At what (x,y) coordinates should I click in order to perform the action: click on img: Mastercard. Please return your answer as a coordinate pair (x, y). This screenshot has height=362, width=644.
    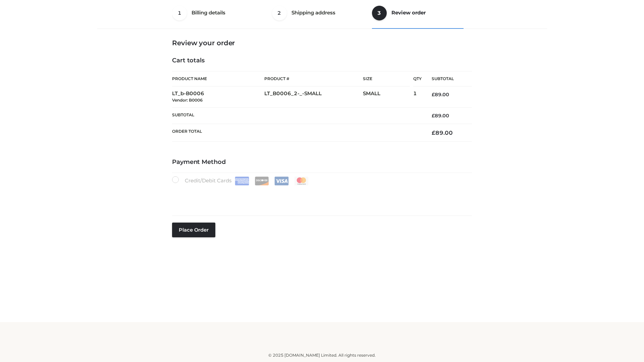
    Looking at the image, I should click on (301, 181).